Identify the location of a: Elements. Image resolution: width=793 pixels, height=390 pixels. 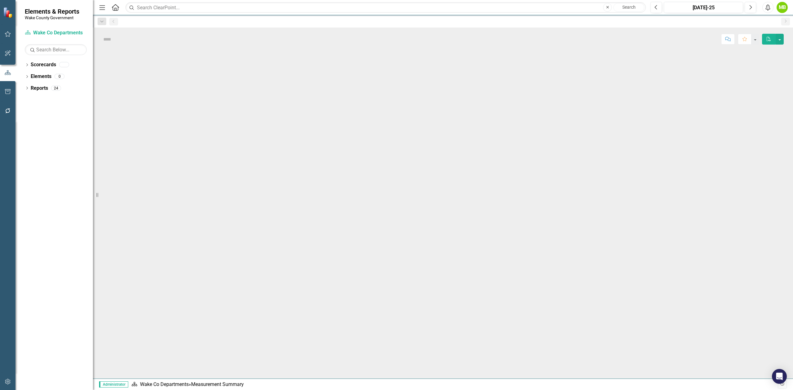
(41, 77).